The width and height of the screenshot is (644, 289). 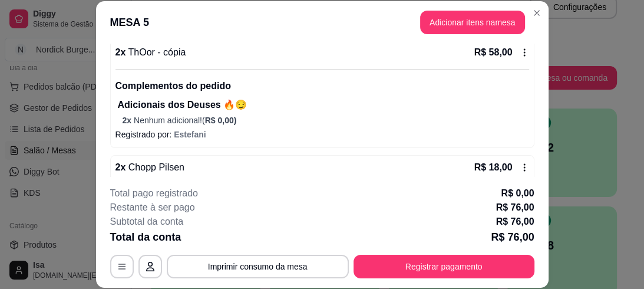 What do you see at coordinates (493, 52) in the screenshot?
I see `p: R$ 58,00` at bounding box center [493, 52].